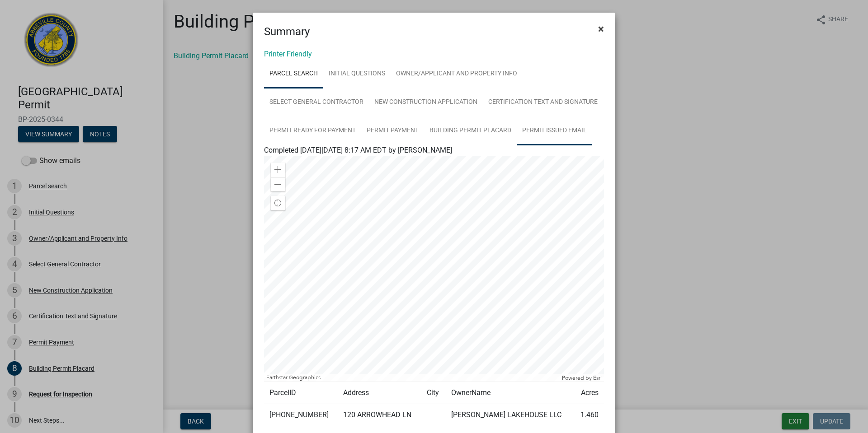 This screenshot has width=868, height=433. I want to click on a: Parcel search, so click(293, 74).